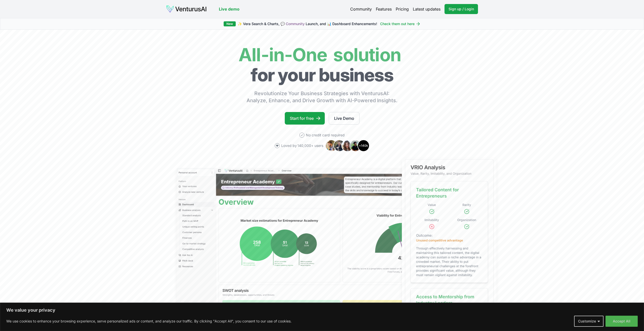 The width and height of the screenshot is (644, 331). What do you see at coordinates (229, 24) in the screenshot?
I see `div: New` at bounding box center [229, 24].